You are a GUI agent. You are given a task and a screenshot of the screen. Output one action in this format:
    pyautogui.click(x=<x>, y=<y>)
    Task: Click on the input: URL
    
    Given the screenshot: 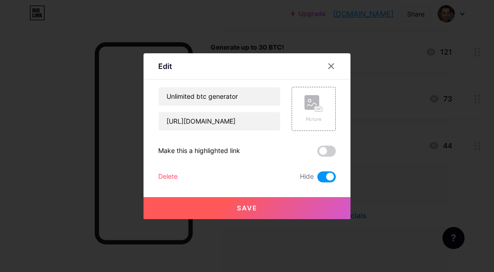 What is the action you would take?
    pyautogui.click(x=219, y=121)
    